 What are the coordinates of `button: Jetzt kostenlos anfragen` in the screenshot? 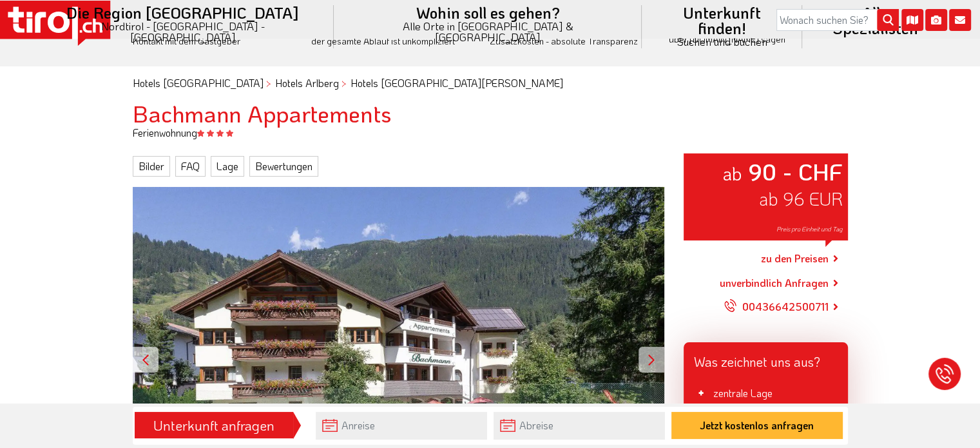 It's located at (757, 426).